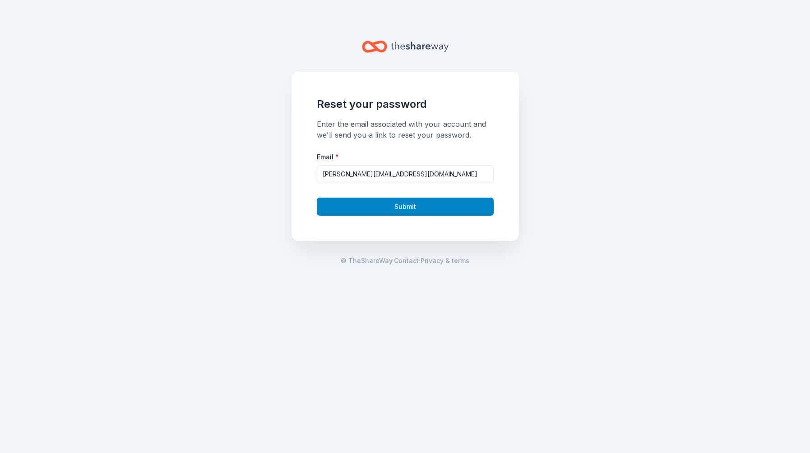 This screenshot has width=810, height=453. I want to click on h1: Reset your password, so click(405, 104).